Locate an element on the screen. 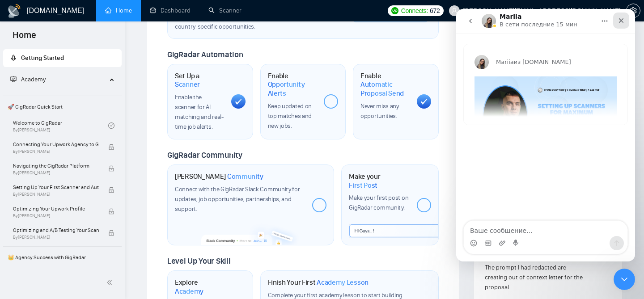 Image resolution: width=644 pixels, height=299 pixels. a: searchScanner is located at coordinates (225, 10).